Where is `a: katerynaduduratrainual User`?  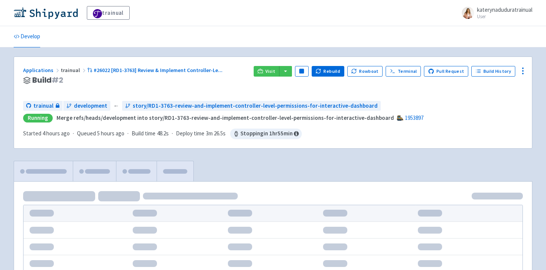
a: katerynaduduratrainual User is located at coordinates (495, 13).